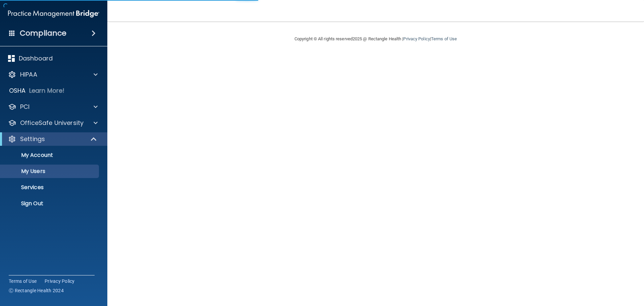  What do you see at coordinates (11, 59) in the screenshot?
I see `img: dashboard.aa5b2476.svg` at bounding box center [11, 59].